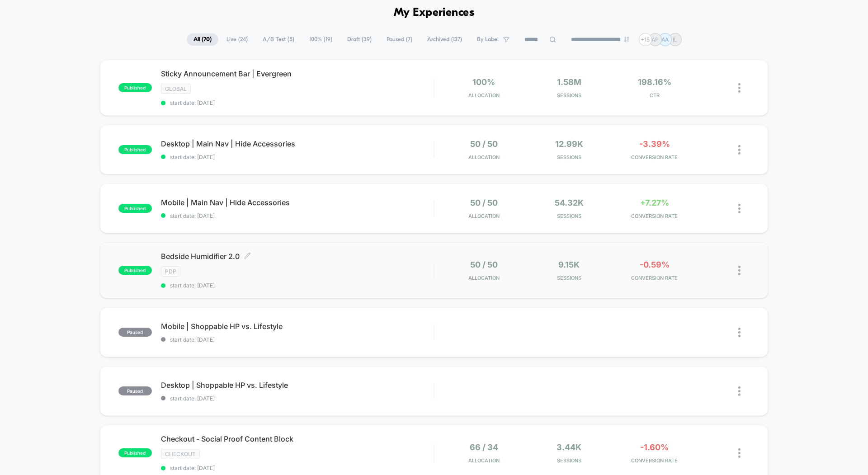 The image size is (868, 475). I want to click on span: A/B Test ( 5 ), so click(279, 39).